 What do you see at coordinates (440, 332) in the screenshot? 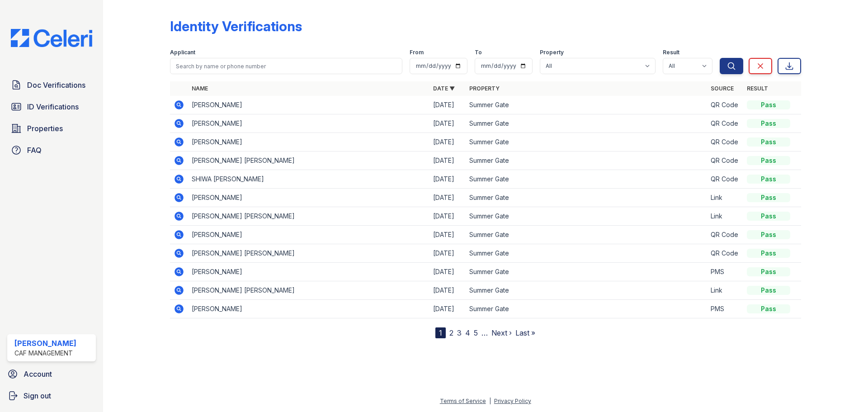
I see `div: 1` at bounding box center [440, 332].